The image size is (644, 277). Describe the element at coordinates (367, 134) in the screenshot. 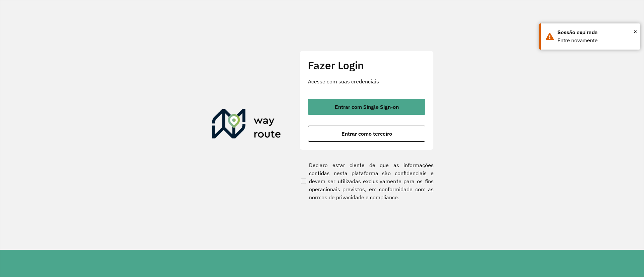

I see `span: Entrar como terceiro` at that location.